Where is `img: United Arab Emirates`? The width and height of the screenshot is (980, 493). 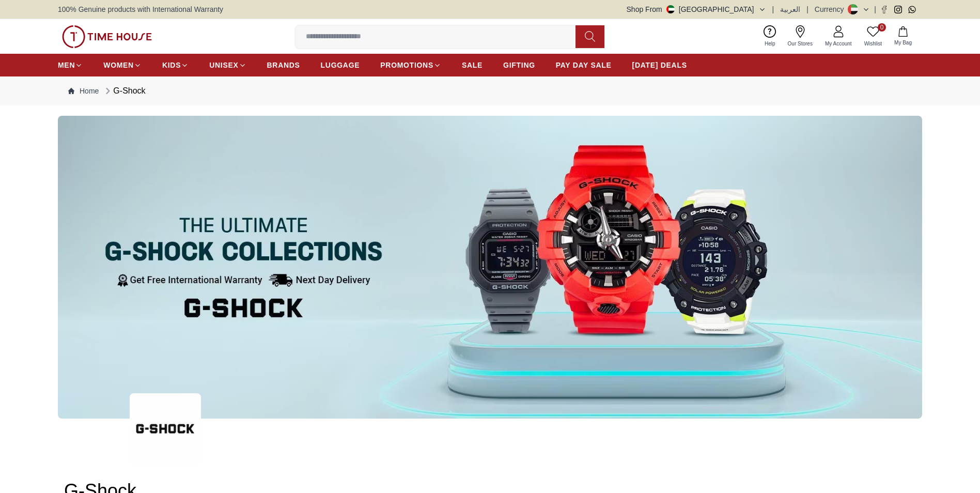 img: United Arab Emirates is located at coordinates (670, 9).